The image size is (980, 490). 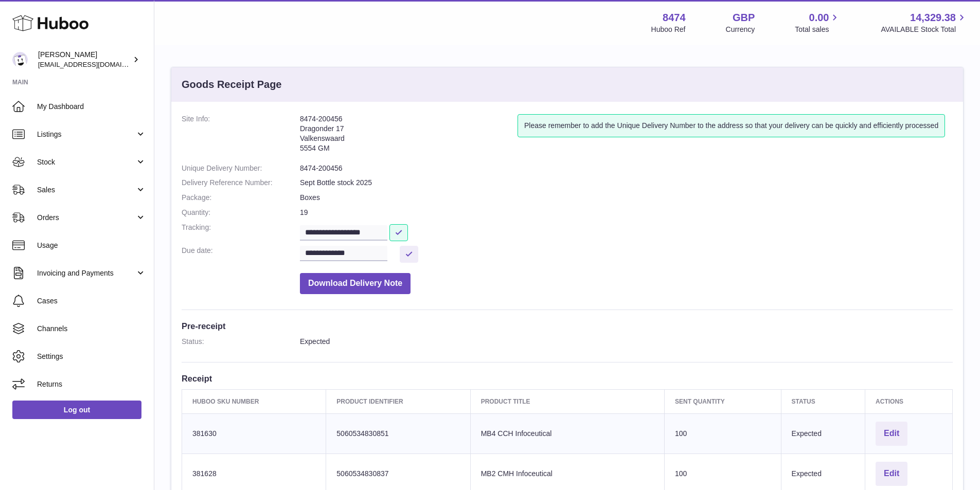 What do you see at coordinates (626, 213) in the screenshot?
I see `dd: 19` at bounding box center [626, 213].